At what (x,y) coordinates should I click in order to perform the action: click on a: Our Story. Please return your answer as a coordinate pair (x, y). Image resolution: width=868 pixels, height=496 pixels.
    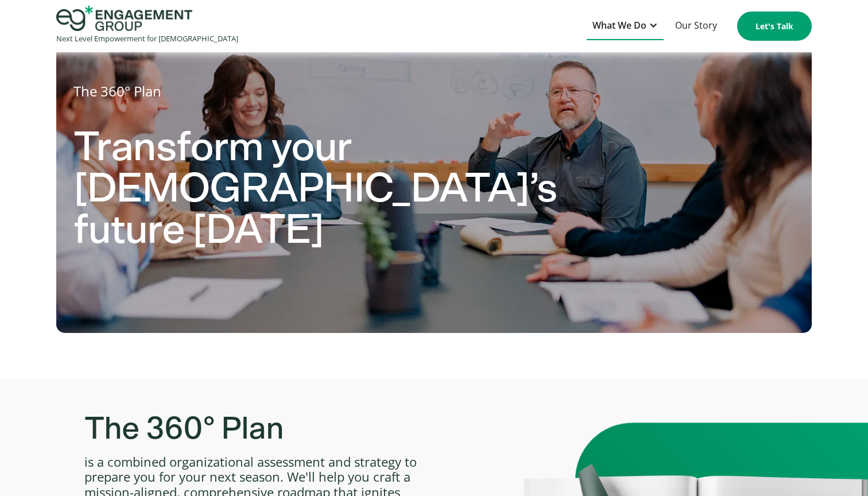
    Looking at the image, I should click on (696, 26).